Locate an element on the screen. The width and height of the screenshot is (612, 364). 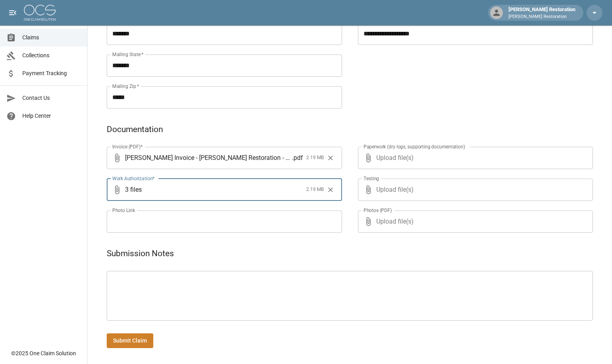
label: Mailing Zip is located at coordinates (126, 86).